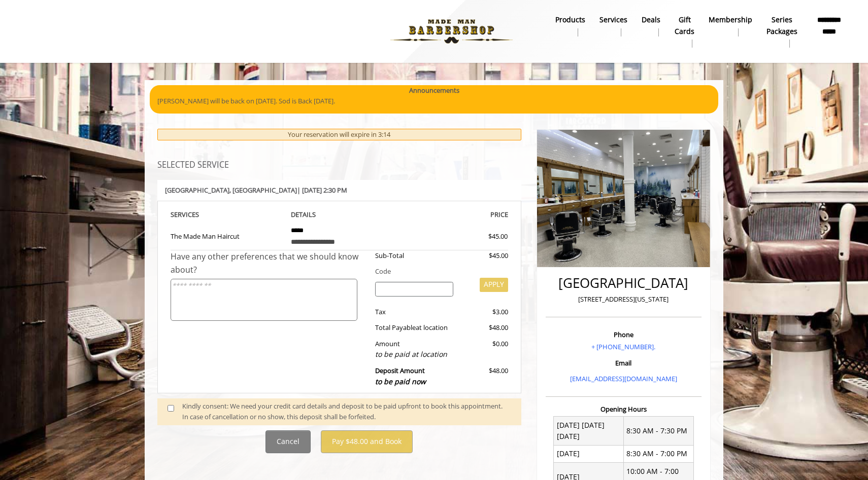 The image size is (868, 480). Describe the element at coordinates (414, 256) in the screenshot. I see `div: Sub-Total` at that location.